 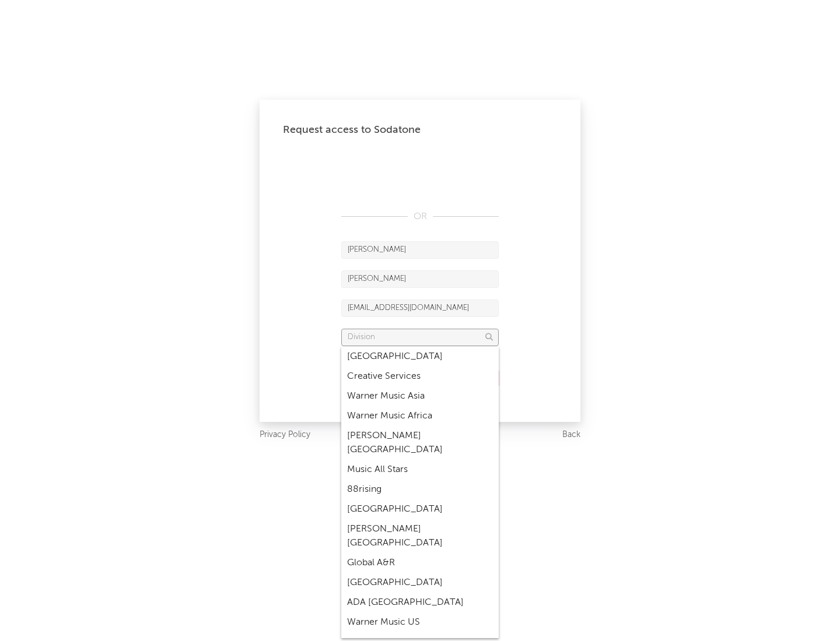 I want to click on a: Privacy Policy, so click(x=285, y=435).